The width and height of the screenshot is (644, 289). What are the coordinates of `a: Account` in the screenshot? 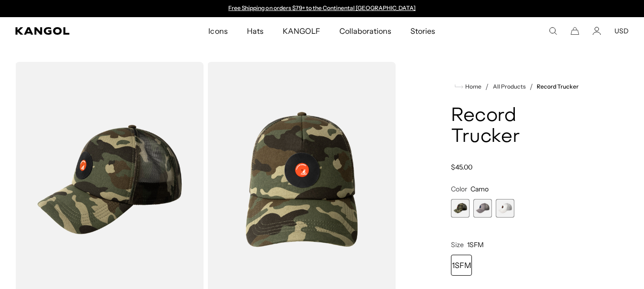 It's located at (597, 31).